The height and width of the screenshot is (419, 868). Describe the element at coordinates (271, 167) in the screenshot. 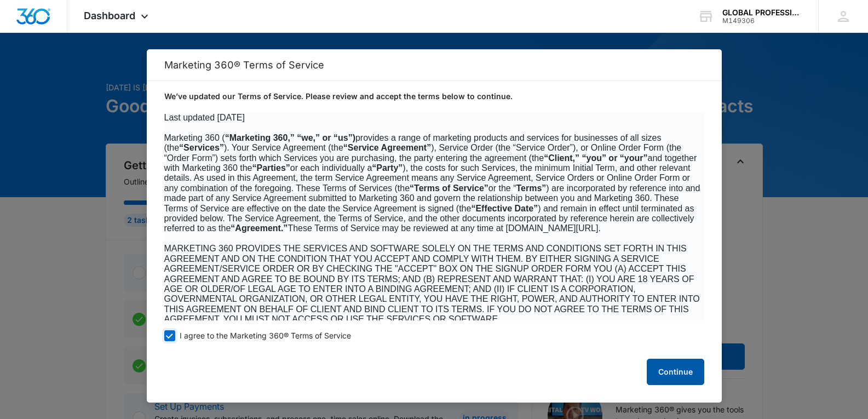

I see `b: “Parties”` at that location.